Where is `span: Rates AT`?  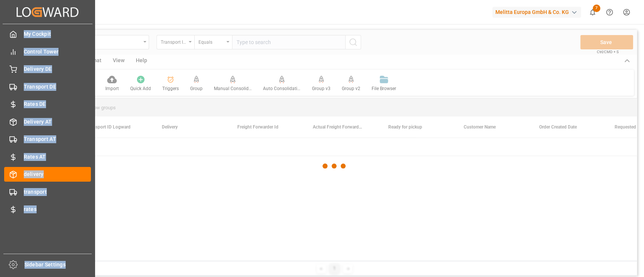
span: Rates AT is located at coordinates (57, 157).